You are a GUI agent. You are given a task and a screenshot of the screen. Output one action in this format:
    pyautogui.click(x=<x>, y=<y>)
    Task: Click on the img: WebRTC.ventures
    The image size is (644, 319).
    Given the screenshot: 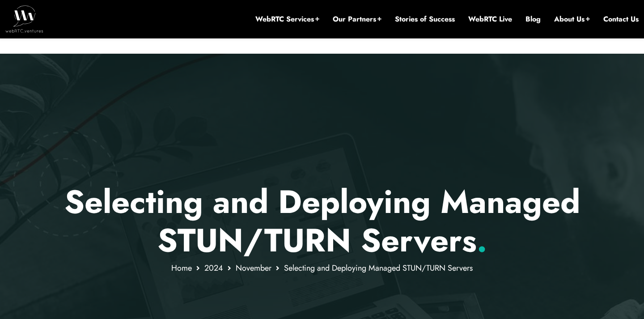 What is the action you would take?
    pyautogui.click(x=24, y=19)
    